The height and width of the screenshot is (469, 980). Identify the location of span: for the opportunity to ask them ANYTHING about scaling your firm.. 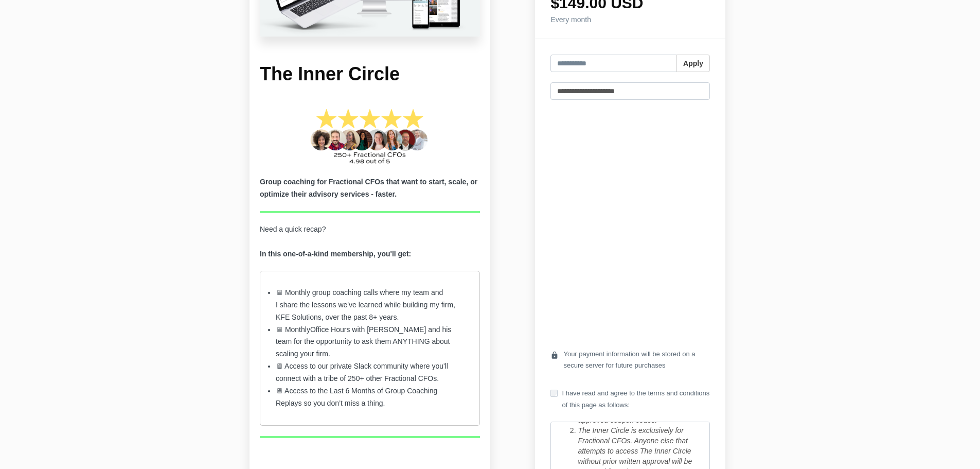
(363, 347).